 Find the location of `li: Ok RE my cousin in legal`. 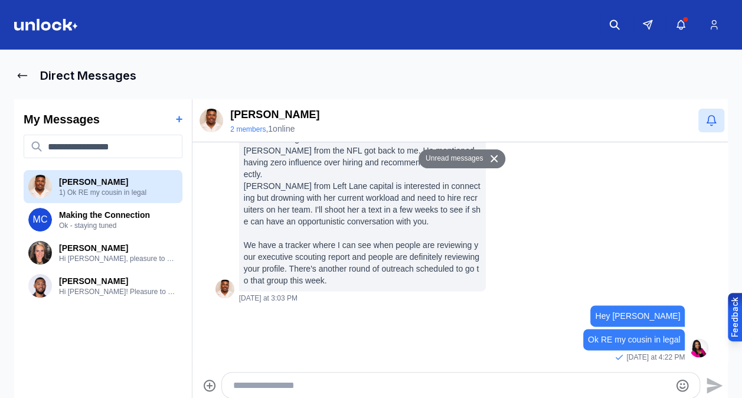

li: Ok RE my cousin in legal is located at coordinates (634, 339).